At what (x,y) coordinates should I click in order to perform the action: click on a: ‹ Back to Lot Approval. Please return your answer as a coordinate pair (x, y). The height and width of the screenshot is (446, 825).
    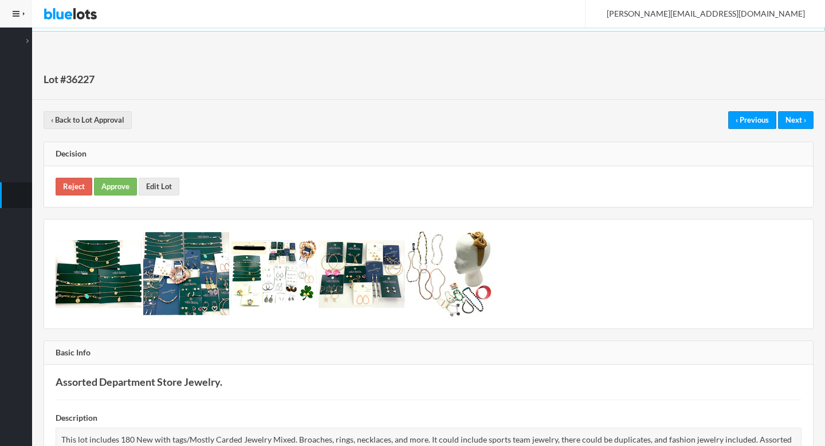
    Looking at the image, I should click on (88, 120).